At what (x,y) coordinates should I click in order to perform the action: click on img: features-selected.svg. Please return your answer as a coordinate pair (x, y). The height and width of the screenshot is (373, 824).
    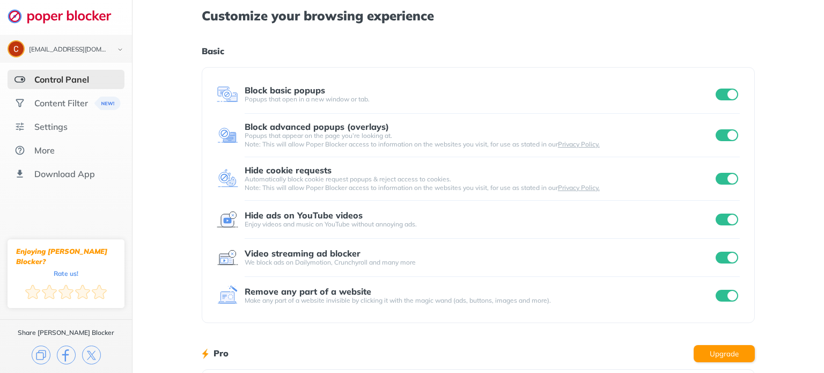
    Looking at the image, I should click on (20, 79).